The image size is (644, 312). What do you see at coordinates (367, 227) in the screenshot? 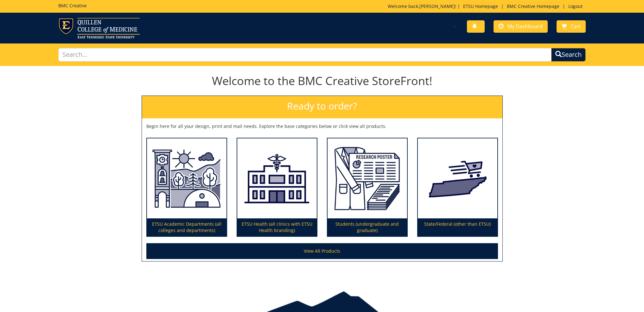
I see `p: Students (undergraduate and graduate)` at bounding box center [367, 227].